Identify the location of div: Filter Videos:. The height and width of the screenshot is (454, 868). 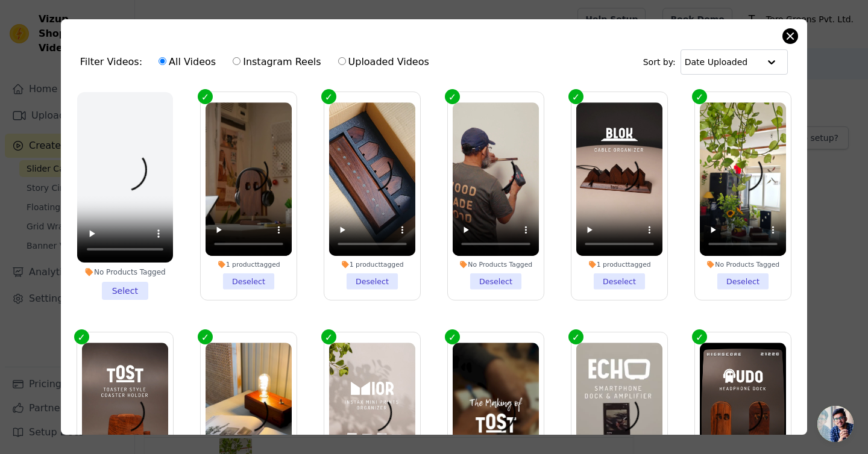
(258, 62).